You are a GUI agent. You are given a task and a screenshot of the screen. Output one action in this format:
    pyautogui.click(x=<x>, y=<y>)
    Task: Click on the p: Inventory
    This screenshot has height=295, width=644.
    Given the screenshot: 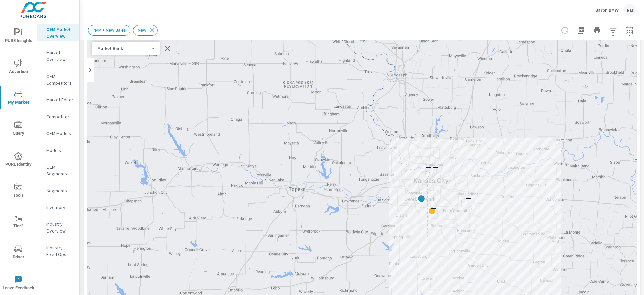 What is the action you would take?
    pyautogui.click(x=60, y=207)
    